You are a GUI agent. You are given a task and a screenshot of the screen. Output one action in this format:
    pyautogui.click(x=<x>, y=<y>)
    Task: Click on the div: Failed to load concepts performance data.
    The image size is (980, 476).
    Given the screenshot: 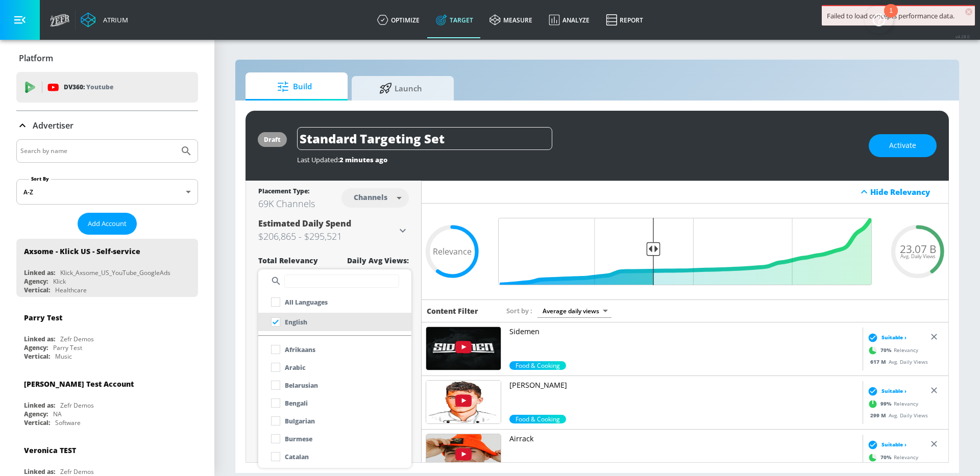 What is the action you would take?
    pyautogui.click(x=898, y=16)
    